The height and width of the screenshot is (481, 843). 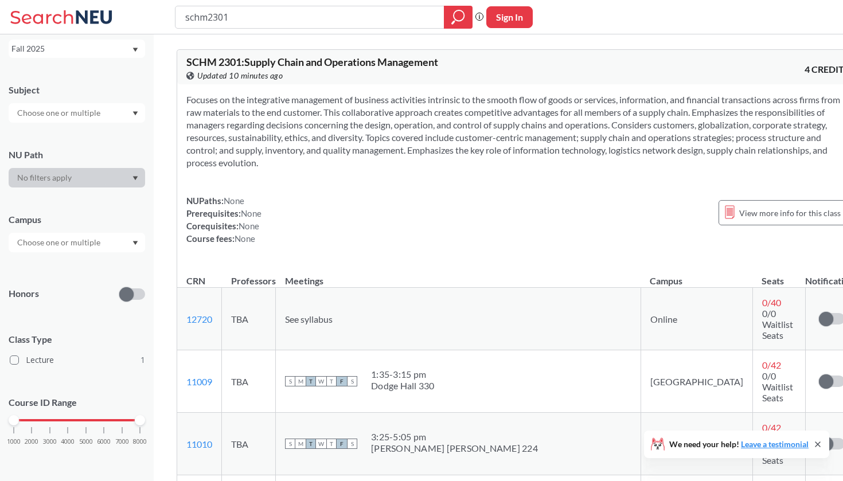 What do you see at coordinates (77, 339) in the screenshot?
I see `span: Class Type` at bounding box center [77, 339].